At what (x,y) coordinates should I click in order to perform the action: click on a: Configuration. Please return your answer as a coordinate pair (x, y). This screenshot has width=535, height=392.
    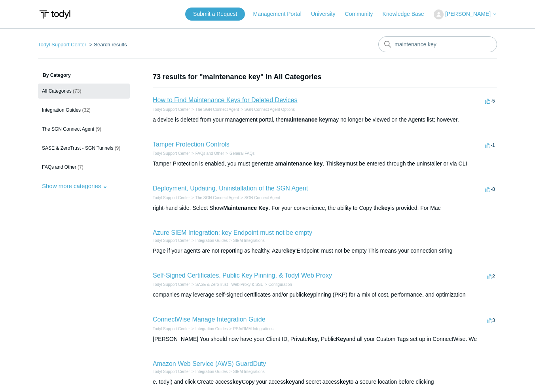
    Looking at the image, I should click on (280, 284).